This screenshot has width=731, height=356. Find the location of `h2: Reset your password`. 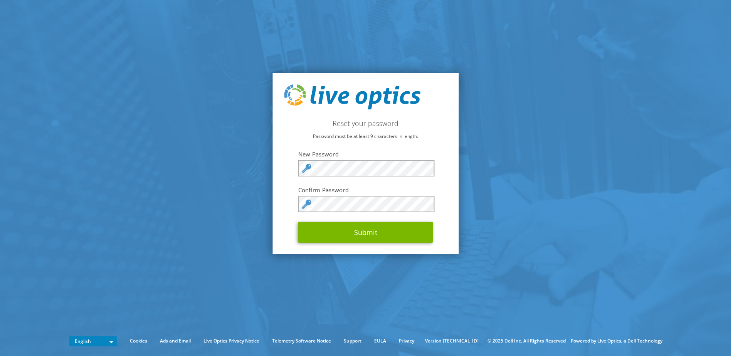

h2: Reset your password is located at coordinates (366, 123).